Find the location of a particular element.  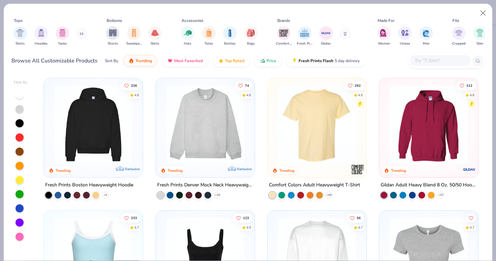

img: Slim Image is located at coordinates (480, 33).